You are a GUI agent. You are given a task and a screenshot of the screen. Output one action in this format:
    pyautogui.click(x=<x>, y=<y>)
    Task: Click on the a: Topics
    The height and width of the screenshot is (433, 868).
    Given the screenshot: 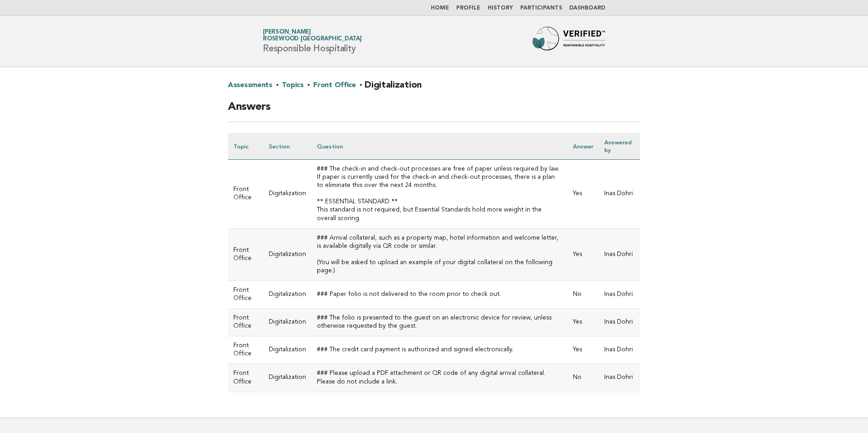 What is the action you would take?
    pyautogui.click(x=292, y=85)
    